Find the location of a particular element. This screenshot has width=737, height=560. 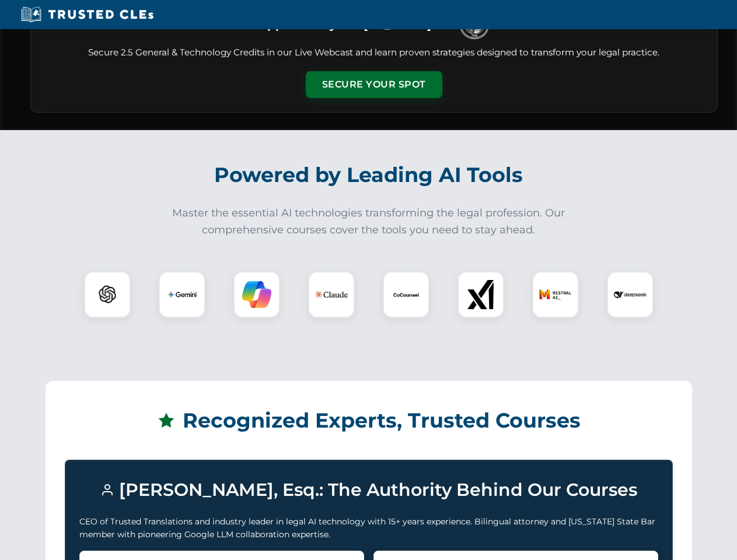

h2: Recognized Experts, Trusted Courses is located at coordinates (369, 421).